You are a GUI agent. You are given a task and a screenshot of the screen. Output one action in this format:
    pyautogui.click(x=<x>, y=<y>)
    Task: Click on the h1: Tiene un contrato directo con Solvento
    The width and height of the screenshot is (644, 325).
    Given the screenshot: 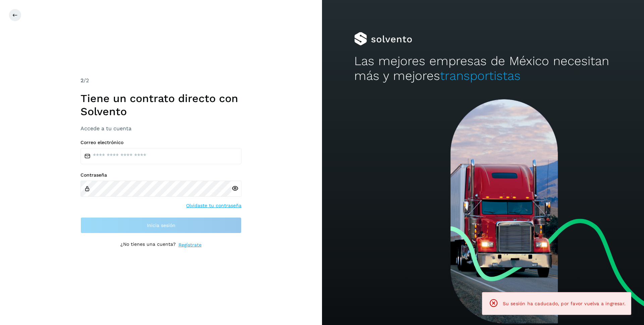 What is the action you would take?
    pyautogui.click(x=161, y=105)
    